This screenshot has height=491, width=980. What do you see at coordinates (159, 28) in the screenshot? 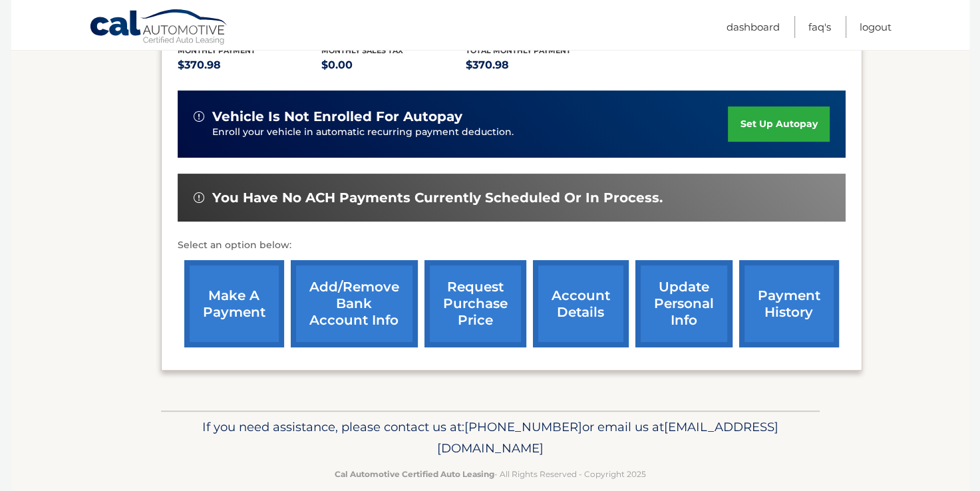
I see `a: Cal Automotive` at bounding box center [159, 28].